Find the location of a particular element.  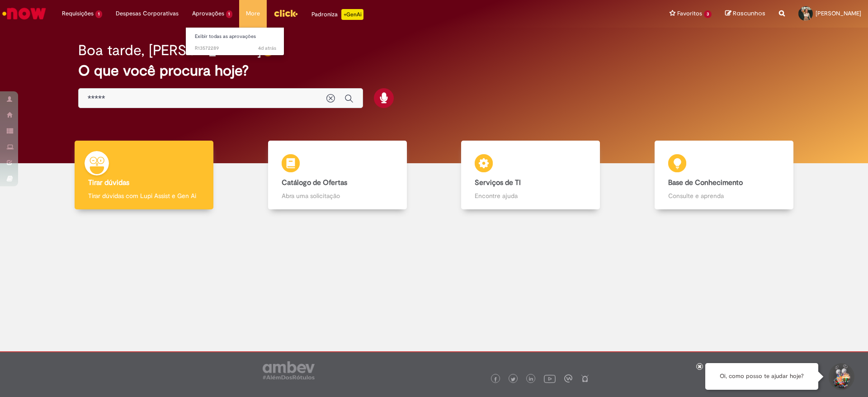

img: logo_footer_naosei.png is located at coordinates (585, 378).